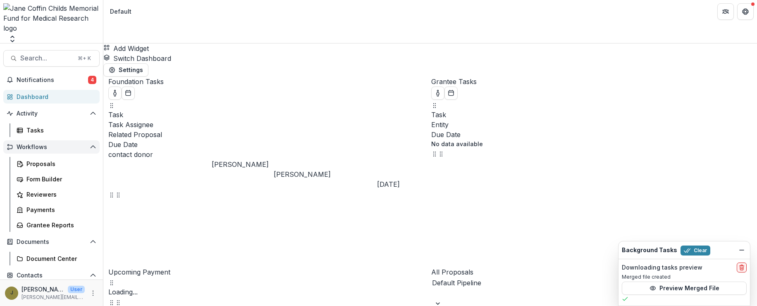 Image resolution: width=757 pixels, height=306 pixels. Describe the element at coordinates (55, 96) in the screenshot. I see `div: Dashboard` at that location.